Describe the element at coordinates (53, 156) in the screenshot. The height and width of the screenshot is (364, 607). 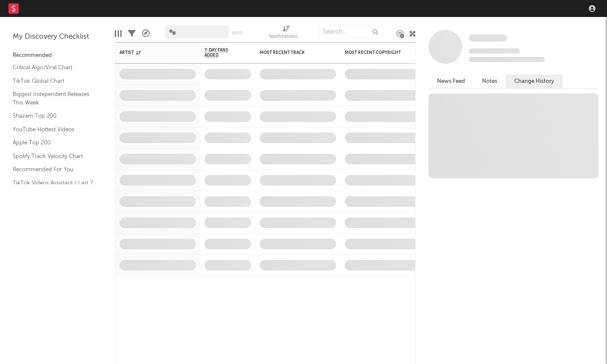
I see `a: Spotify Track Velocity Chart` at that location.